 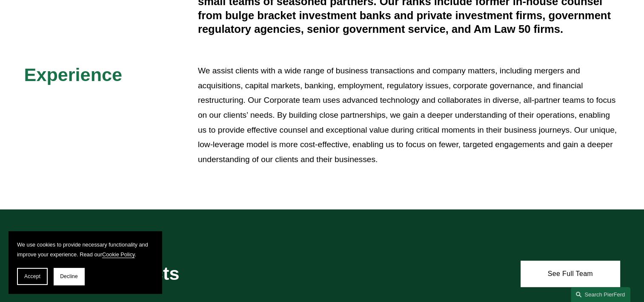 What do you see at coordinates (118, 254) in the screenshot?
I see `a: Cookie Policy` at bounding box center [118, 254].